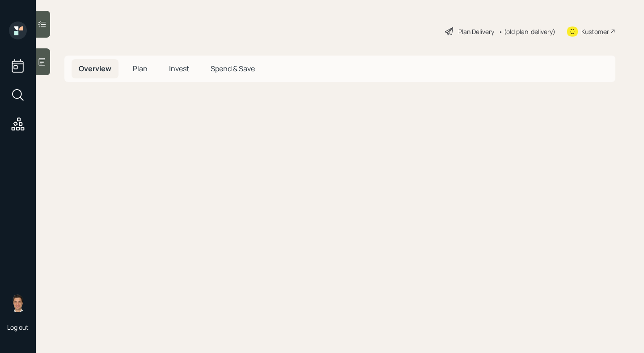 This screenshot has width=644, height=353. What do you see at coordinates (18, 303) in the screenshot?
I see `img: tyler-end-headshot.png` at bounding box center [18, 303].